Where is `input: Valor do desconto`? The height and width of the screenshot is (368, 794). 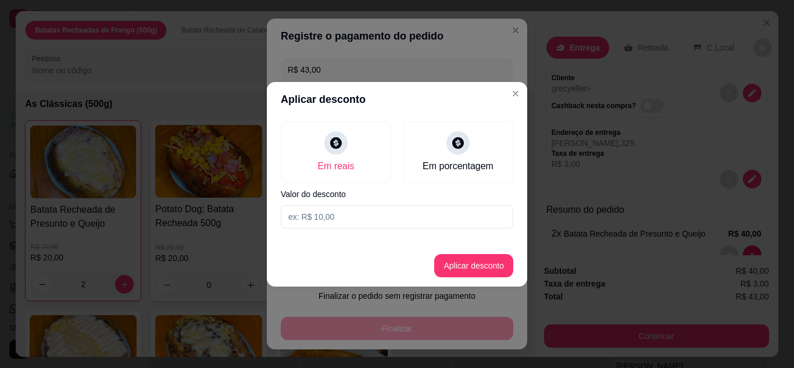
input: Valor do desconto is located at coordinates (397, 217).